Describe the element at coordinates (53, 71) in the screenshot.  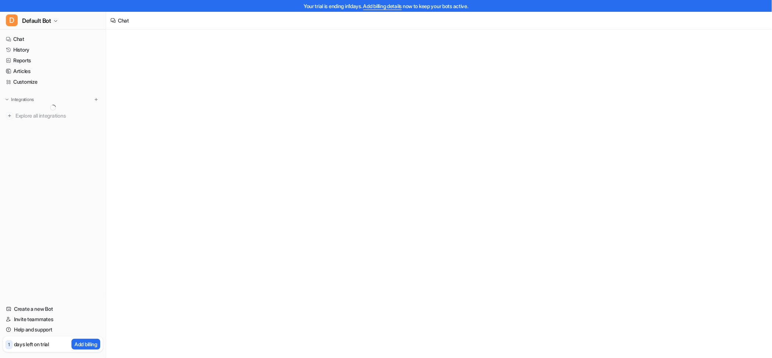
I see `a: Articles` at that location.